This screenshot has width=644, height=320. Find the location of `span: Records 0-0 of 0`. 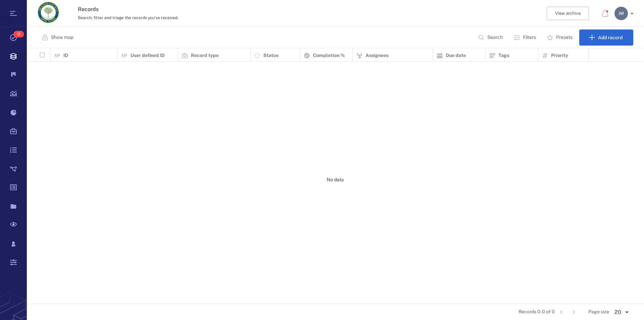

span: Records 0-0 of 0 is located at coordinates (537, 312).